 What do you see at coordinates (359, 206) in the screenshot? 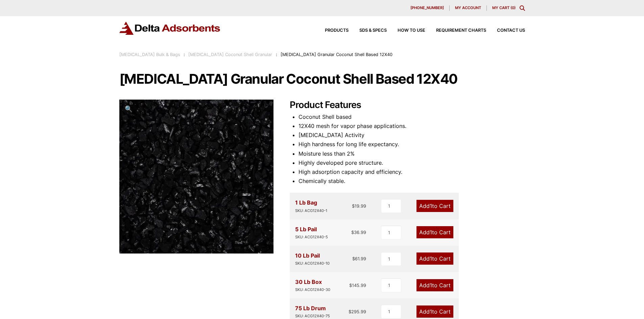
I see `bdi: 19.99` at bounding box center [359, 206].